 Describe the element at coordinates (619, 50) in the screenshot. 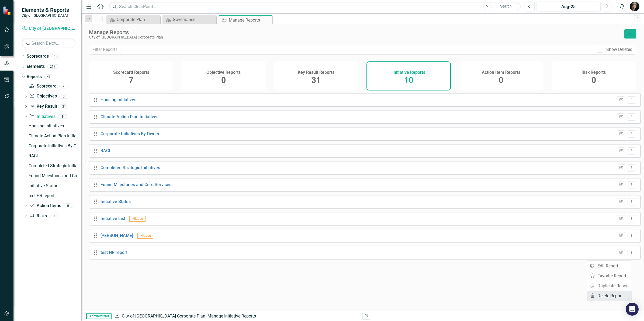

I see `div: Show Deleted` at that location.